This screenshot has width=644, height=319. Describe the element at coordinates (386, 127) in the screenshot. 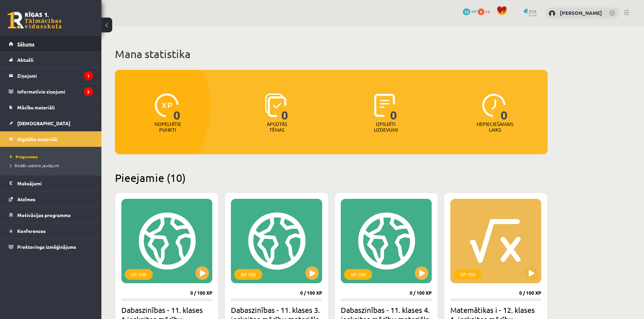

I see `p: Izpildīti uzdevumi` at that location.